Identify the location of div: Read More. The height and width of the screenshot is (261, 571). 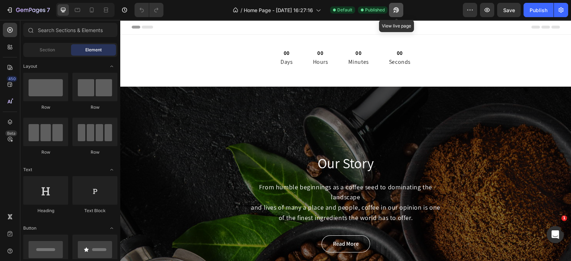
(225, 224).